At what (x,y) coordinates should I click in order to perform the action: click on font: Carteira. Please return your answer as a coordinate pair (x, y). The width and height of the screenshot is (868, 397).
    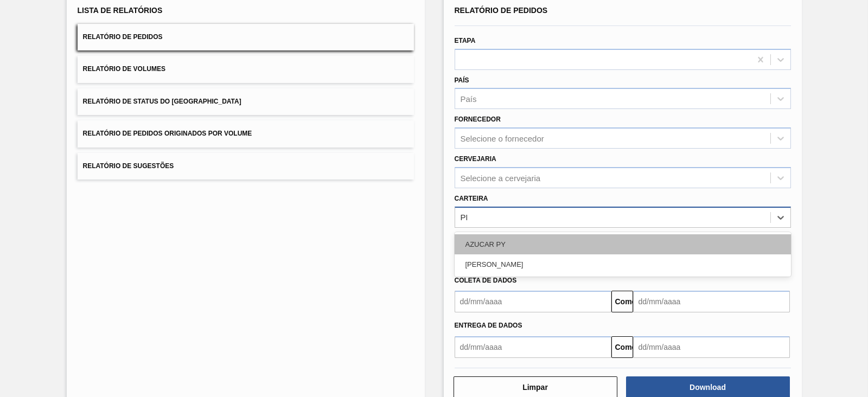
    Looking at the image, I should click on (472, 199).